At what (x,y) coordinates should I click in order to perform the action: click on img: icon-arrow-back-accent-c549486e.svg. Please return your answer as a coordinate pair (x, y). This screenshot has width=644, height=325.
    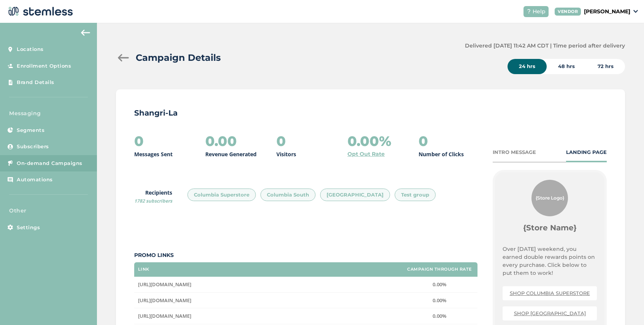
    Looking at the image, I should click on (86, 32).